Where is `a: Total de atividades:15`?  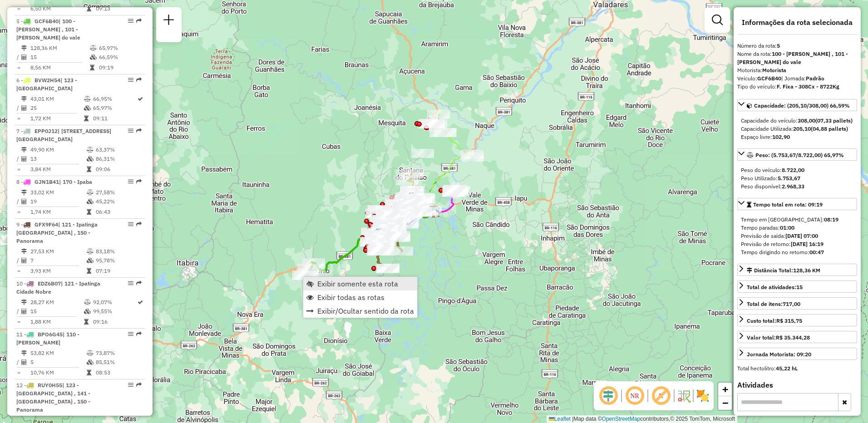 a: Total de atividades:15 is located at coordinates (797, 287).